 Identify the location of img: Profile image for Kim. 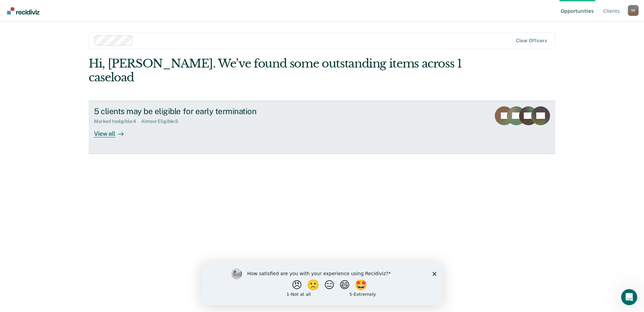
(35, 12).